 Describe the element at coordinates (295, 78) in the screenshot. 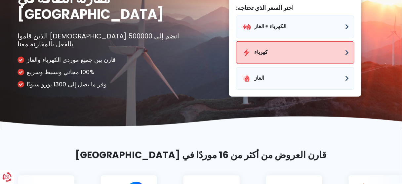

I see `button: الغاز` at that location.